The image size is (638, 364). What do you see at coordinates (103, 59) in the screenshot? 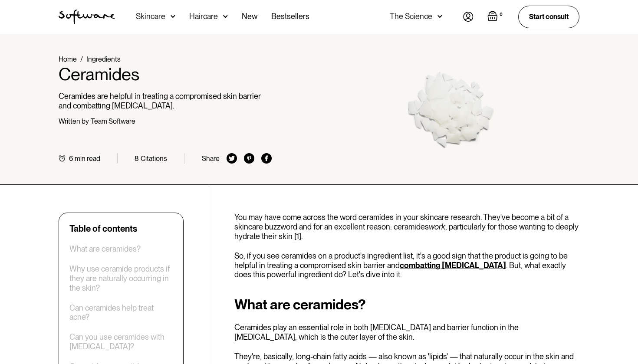
I see `a: Ingredients` at bounding box center [103, 59].